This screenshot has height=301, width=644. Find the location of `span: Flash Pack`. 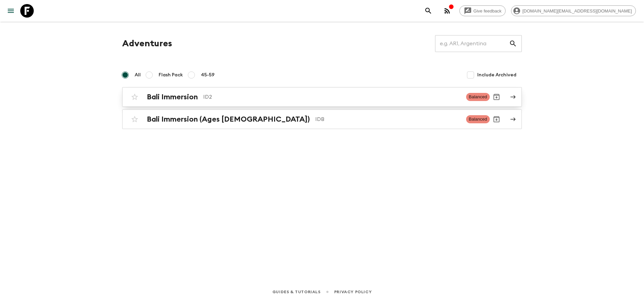

span: Flash Pack is located at coordinates (171, 75).